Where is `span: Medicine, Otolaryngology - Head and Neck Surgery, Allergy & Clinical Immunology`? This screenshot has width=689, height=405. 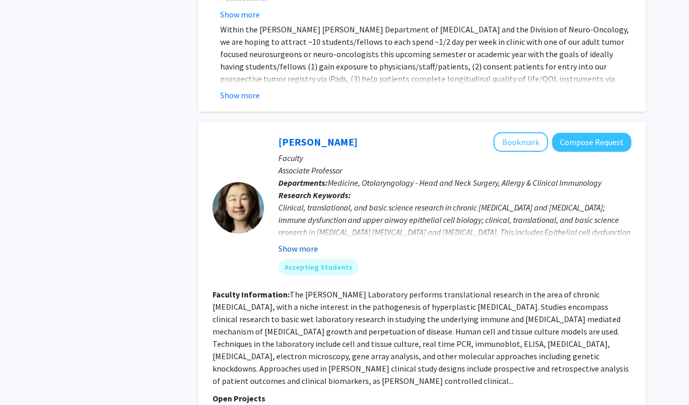 span: Medicine, Otolaryngology - Head and Neck Surgery, Allergy & Clinical Immunology is located at coordinates (465, 183).